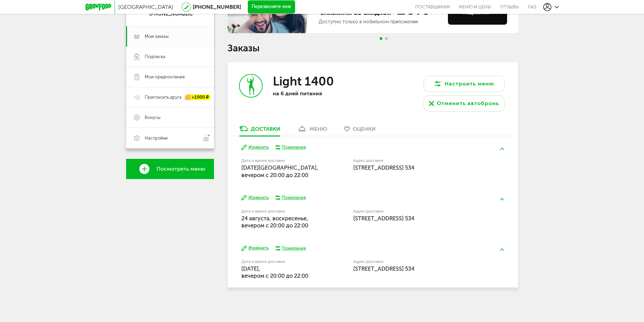 The image size is (644, 322). Describe the element at coordinates (198, 97) in the screenshot. I see `div: +1000 ₽` at that location.